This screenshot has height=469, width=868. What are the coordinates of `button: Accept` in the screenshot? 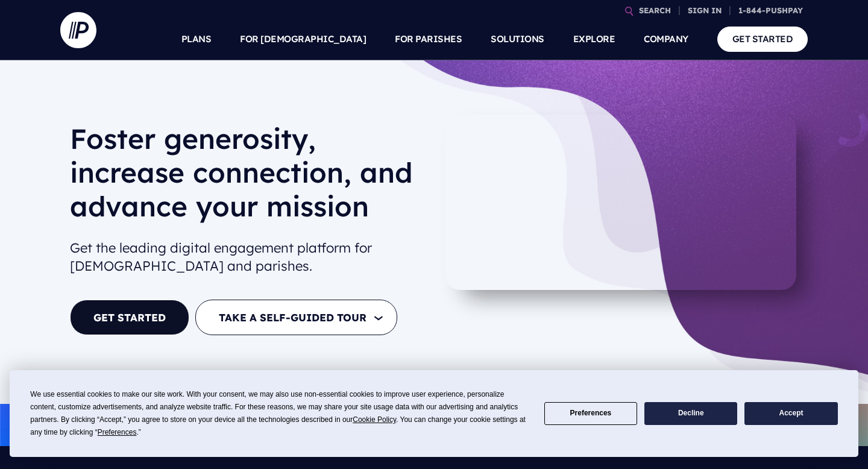 It's located at (791, 413).